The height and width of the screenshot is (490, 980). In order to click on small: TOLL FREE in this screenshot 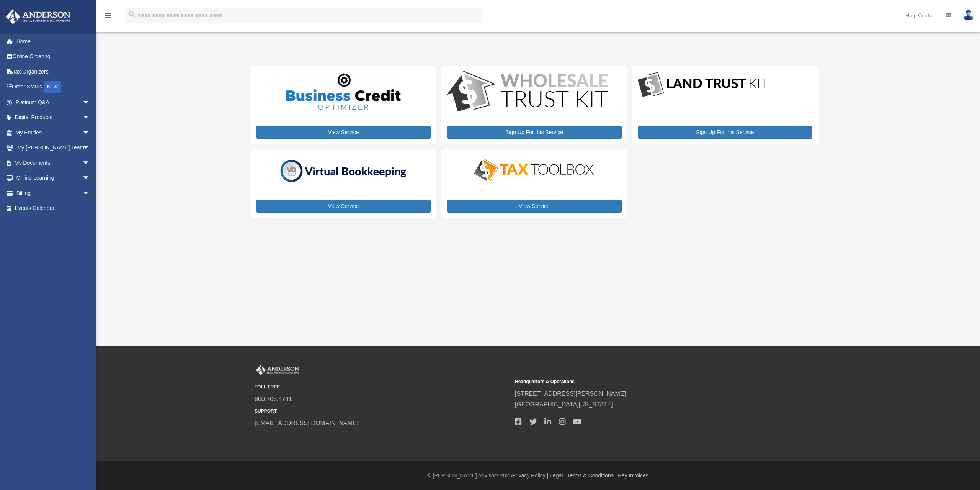, I will do `click(382, 387)`.